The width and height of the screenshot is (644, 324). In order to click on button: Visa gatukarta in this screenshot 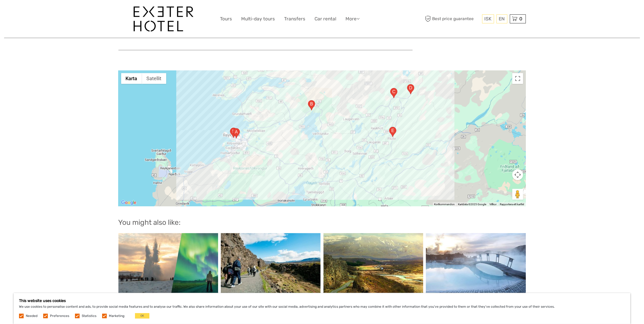, I will do `click(131, 79)`.